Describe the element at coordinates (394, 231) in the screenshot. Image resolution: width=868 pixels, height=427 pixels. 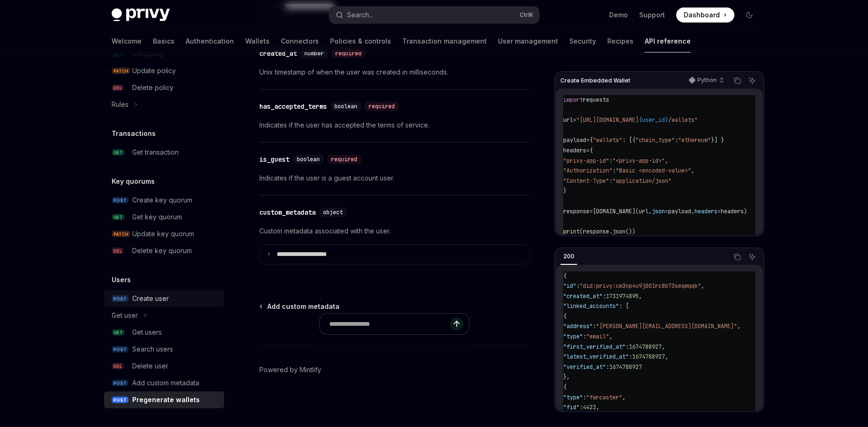
I see `p: Custom metadata associated with the user.` at that location.